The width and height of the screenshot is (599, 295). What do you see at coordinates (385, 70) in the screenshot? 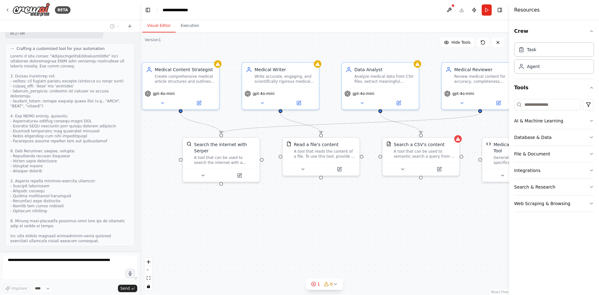
I see `div: Data Analyst` at bounding box center [385, 70].